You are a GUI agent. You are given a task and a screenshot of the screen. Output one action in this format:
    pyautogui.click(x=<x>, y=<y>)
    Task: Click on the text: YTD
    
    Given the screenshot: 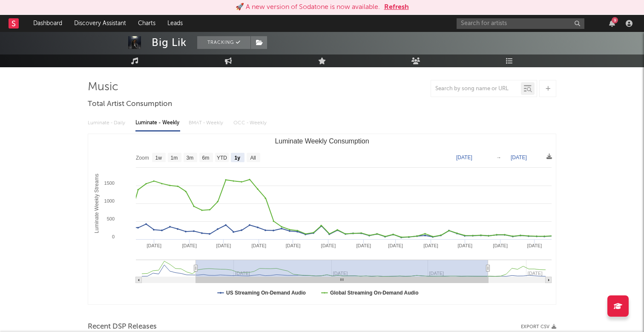 What is the action you would take?
    pyautogui.click(x=222, y=158)
    